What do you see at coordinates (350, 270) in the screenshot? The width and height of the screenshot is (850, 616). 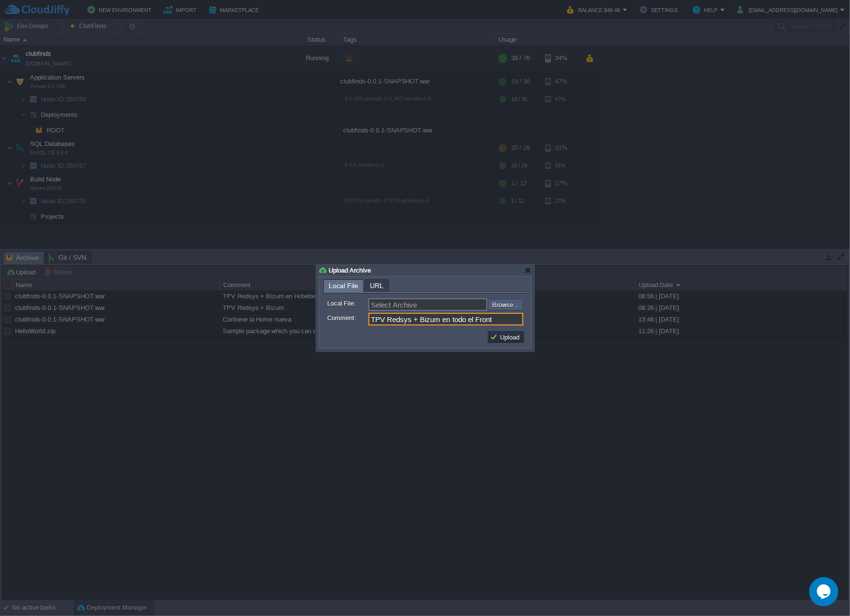 I see `span: Upload Archive` at bounding box center [350, 270].